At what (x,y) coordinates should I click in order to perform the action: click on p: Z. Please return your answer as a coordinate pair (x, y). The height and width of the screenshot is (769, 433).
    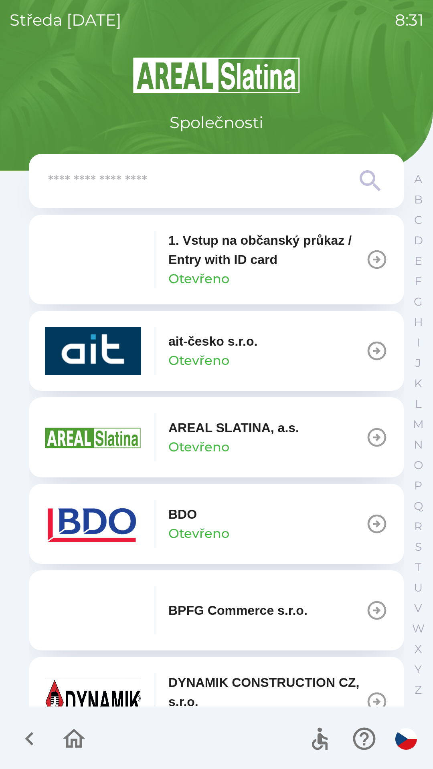
    Looking at the image, I should click on (418, 690).